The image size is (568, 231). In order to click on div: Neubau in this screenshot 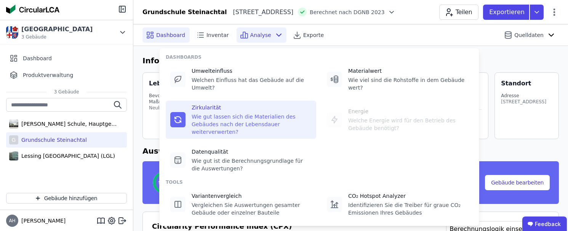, I will do `click(178, 108)`.